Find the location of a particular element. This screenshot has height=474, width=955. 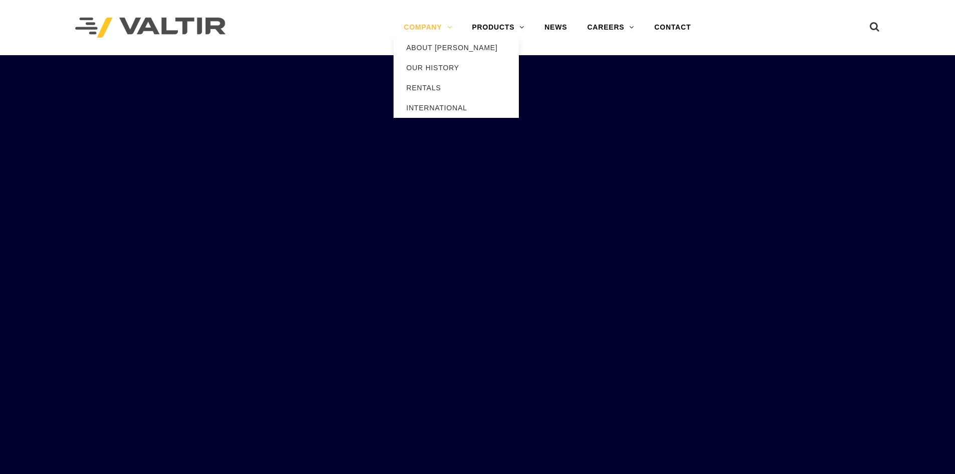

a: OUR HISTORY is located at coordinates (456, 68).